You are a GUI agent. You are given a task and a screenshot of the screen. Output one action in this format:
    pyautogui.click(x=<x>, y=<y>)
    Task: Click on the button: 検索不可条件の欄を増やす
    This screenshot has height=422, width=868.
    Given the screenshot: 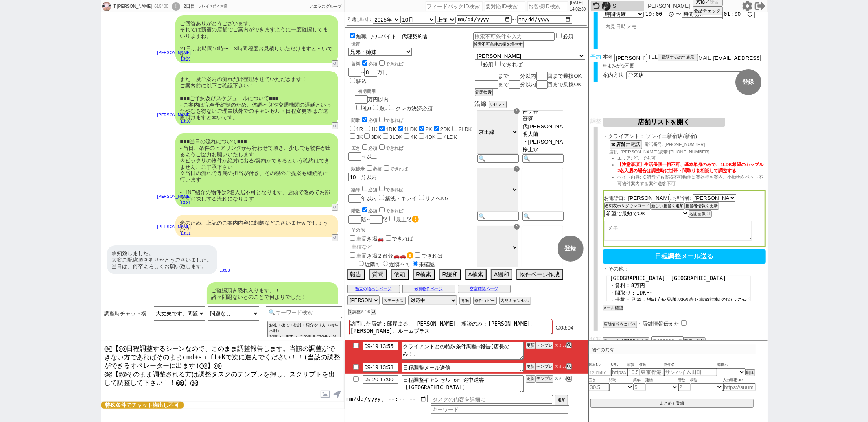 What is the action you would take?
    pyautogui.click(x=499, y=44)
    